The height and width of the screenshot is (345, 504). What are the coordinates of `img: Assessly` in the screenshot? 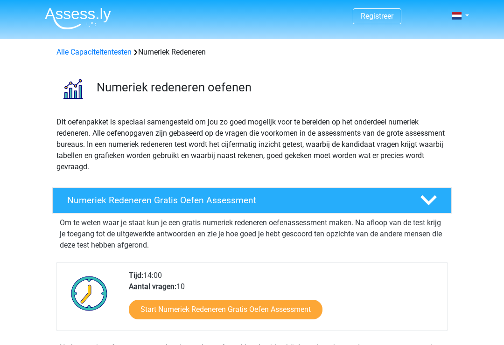 It's located at (78, 18).